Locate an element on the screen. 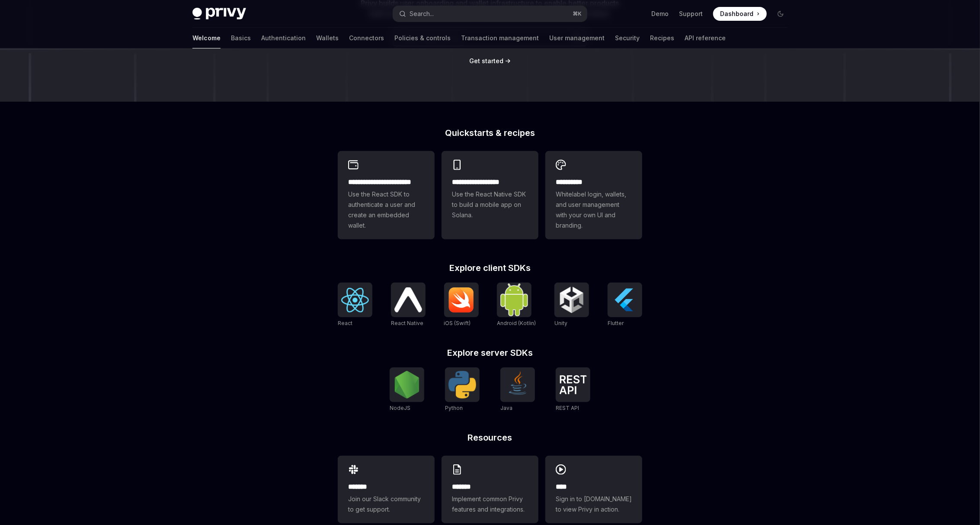  a: User management is located at coordinates (577, 38).